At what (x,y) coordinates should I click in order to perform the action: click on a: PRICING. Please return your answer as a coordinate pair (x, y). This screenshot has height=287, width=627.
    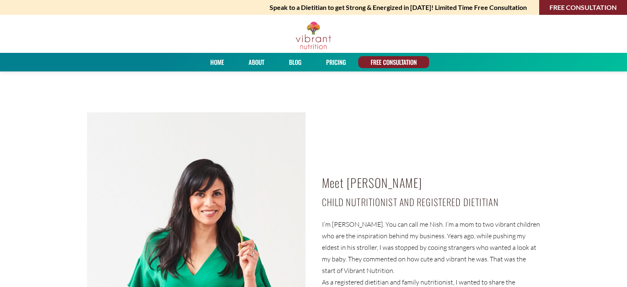
    Looking at the image, I should click on (336, 62).